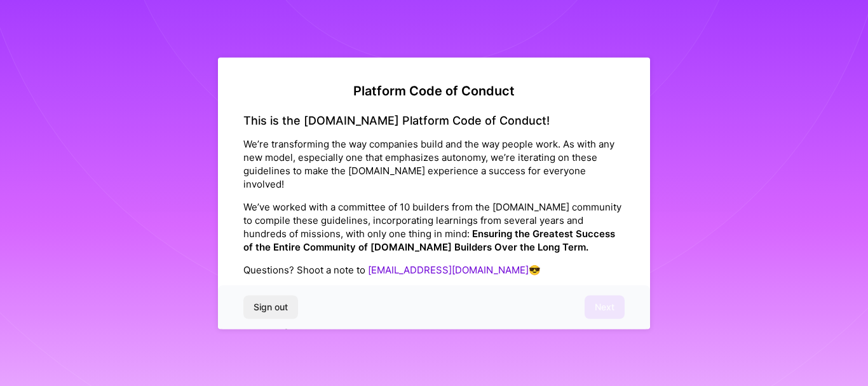  I want to click on h2: Platform Code of Conduct, so click(434, 90).